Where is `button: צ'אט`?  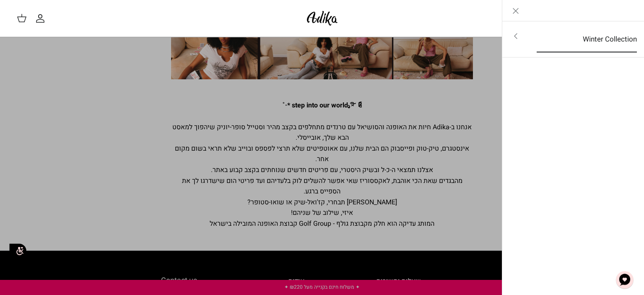 button: צ'אט is located at coordinates (625, 280).